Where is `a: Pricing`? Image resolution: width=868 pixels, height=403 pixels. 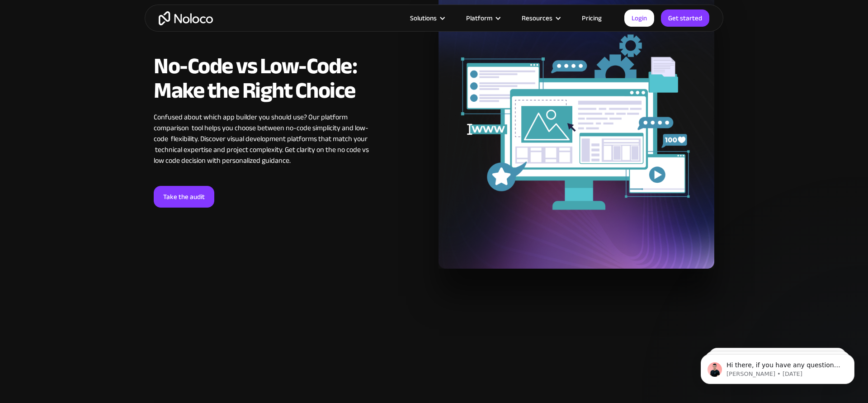
a: Pricing is located at coordinates (592, 18).